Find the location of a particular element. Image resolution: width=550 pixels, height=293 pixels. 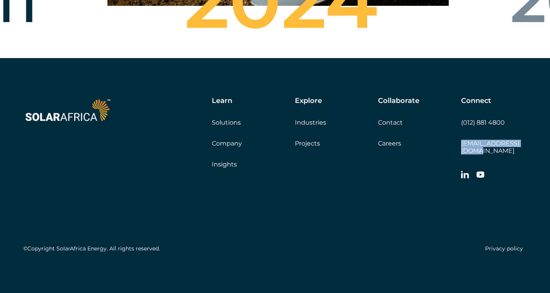

h5: Collaborate is located at coordinates (399, 101).